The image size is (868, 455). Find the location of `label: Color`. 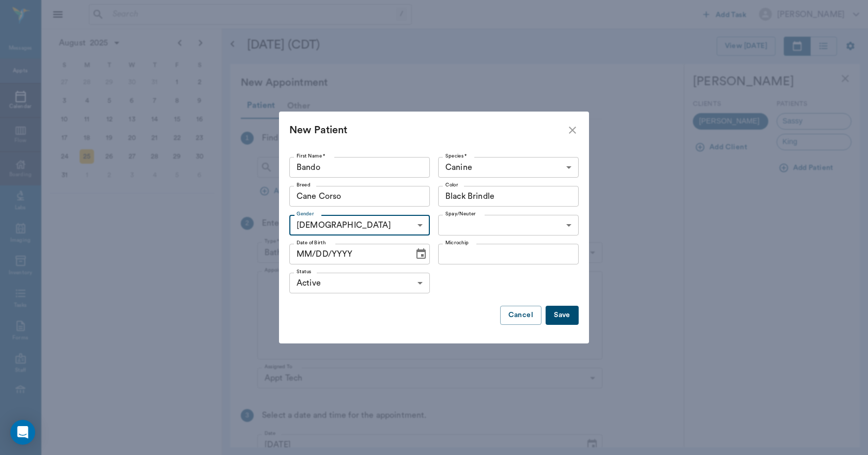

label: Color is located at coordinates (452, 185).